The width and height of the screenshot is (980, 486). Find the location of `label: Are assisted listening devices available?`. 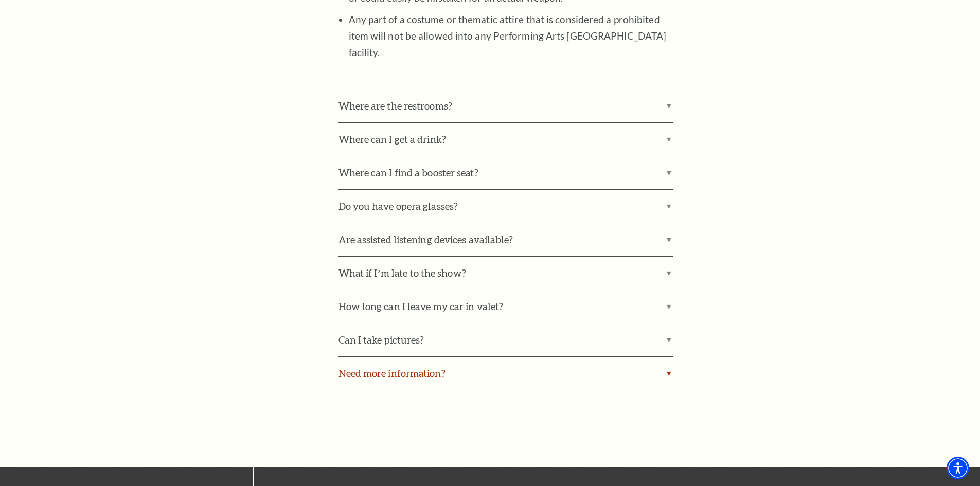

label: Are assisted listening devices available? is located at coordinates (505, 240).